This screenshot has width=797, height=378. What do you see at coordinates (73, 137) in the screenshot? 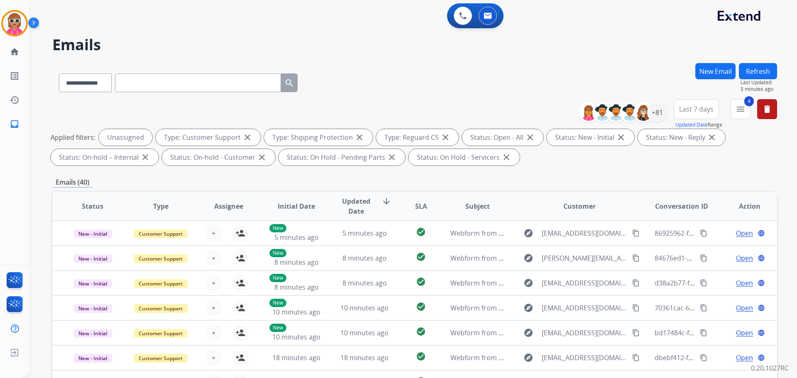
I see `p: Applied filters:` at bounding box center [73, 137].